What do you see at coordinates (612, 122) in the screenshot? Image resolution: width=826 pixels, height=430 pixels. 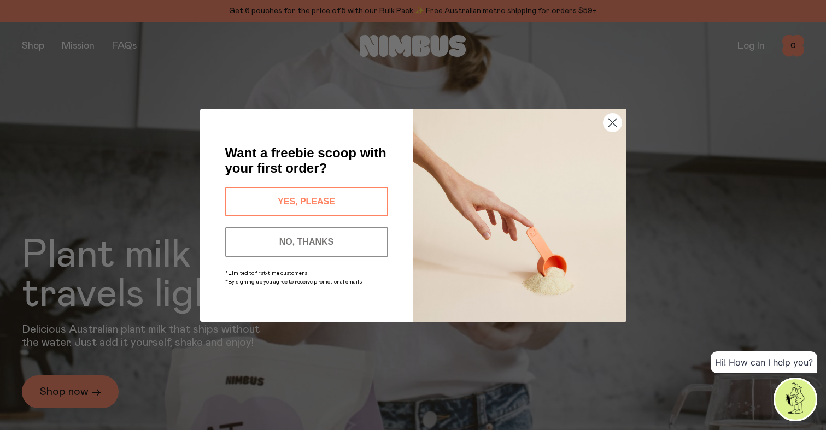 I see `button: Close dialog` at bounding box center [612, 122].